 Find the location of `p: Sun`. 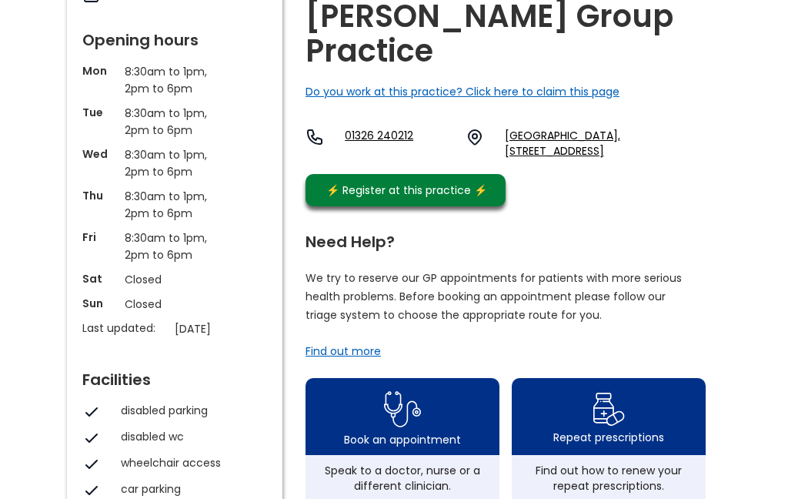

p: Sun is located at coordinates (99, 303).